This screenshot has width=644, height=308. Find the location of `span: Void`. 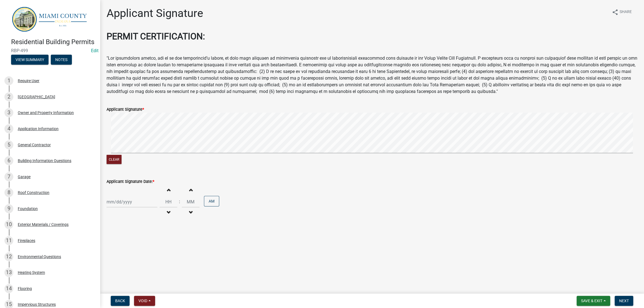

span: Void is located at coordinates (143, 301).